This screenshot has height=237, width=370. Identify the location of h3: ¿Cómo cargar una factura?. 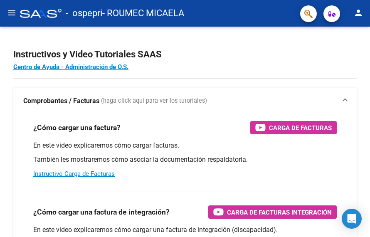
(77, 127).